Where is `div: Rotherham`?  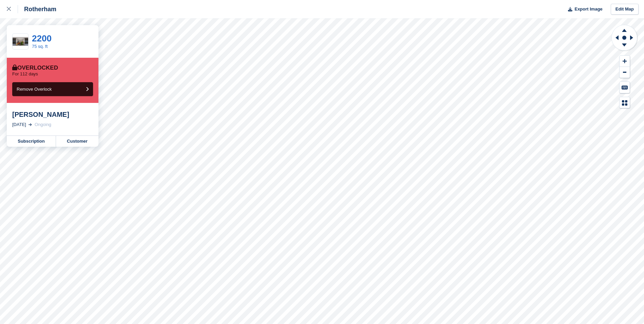
div: Rotherham is located at coordinates (37, 9).